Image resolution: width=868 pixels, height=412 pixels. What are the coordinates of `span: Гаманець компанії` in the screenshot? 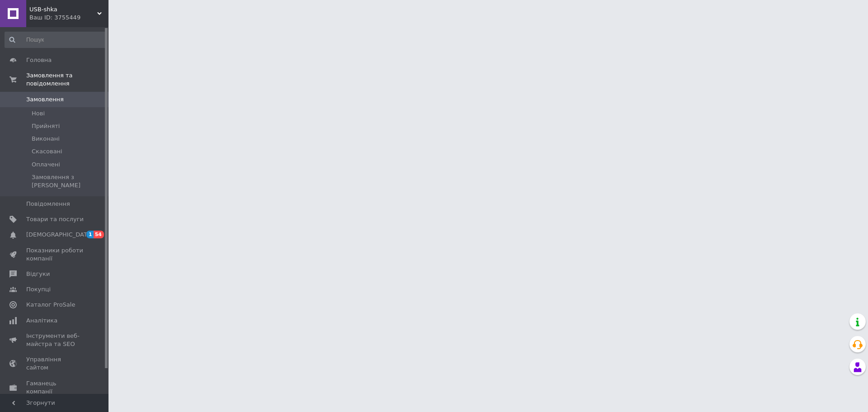 It's located at (55, 388).